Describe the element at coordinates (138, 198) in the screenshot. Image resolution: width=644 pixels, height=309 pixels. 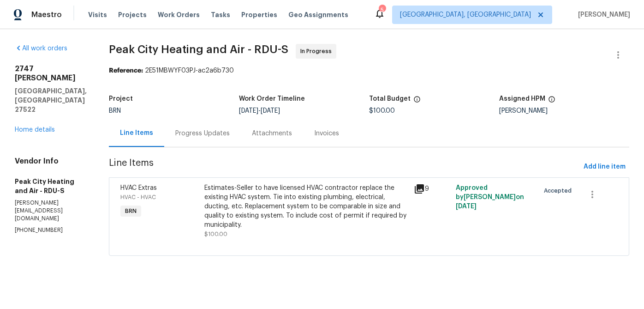
I see `span: HVAC - HVAC` at that location.